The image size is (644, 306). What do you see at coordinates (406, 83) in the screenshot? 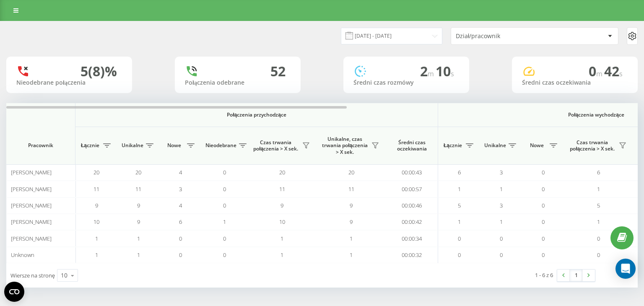
I see `div: Średni czas rozmówy` at bounding box center [406, 83].